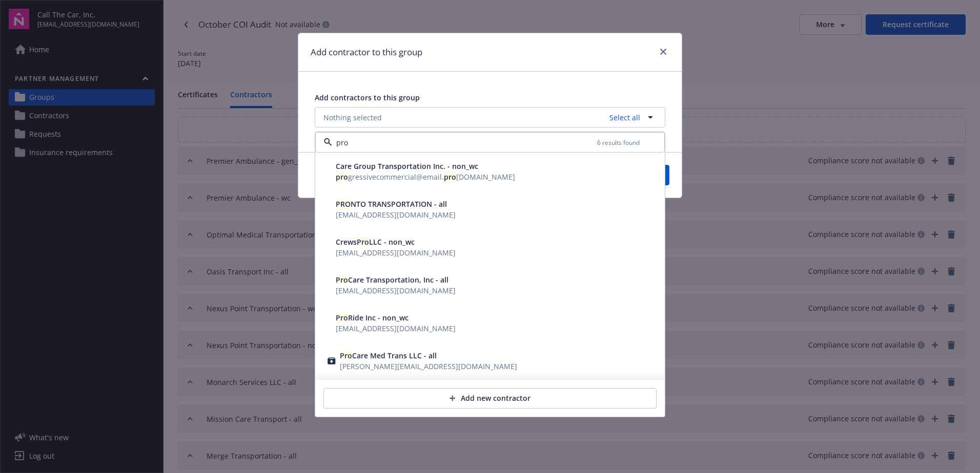 The height and width of the screenshot is (473, 980). I want to click on span: PRO, so click(343, 203).